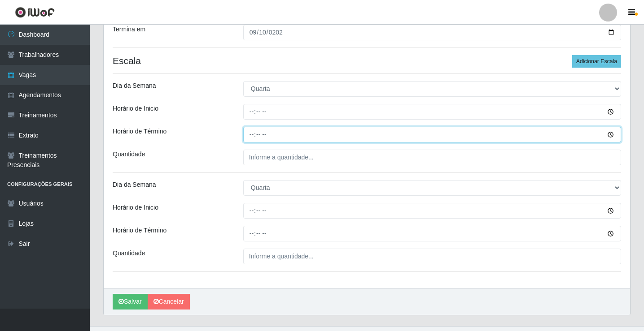 The height and width of the screenshot is (331, 644). Describe the element at coordinates (367, 60) in the screenshot. I see `h4: Escala` at that location.